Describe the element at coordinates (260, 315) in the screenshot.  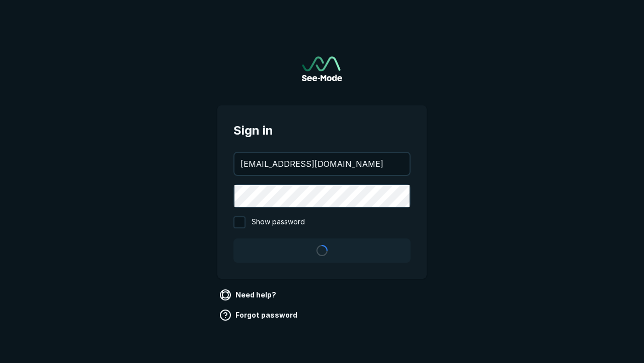
I see `a: Forgot password` at that location.